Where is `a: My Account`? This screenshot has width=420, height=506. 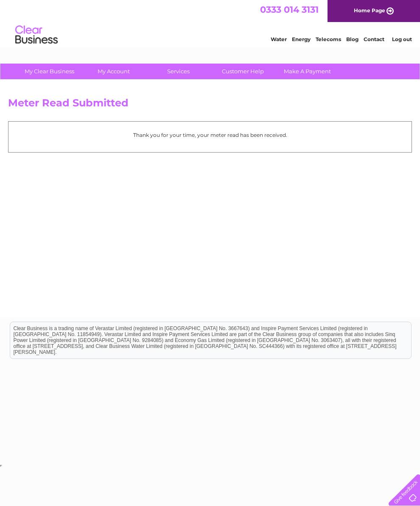 a: My Account is located at coordinates (114, 71).